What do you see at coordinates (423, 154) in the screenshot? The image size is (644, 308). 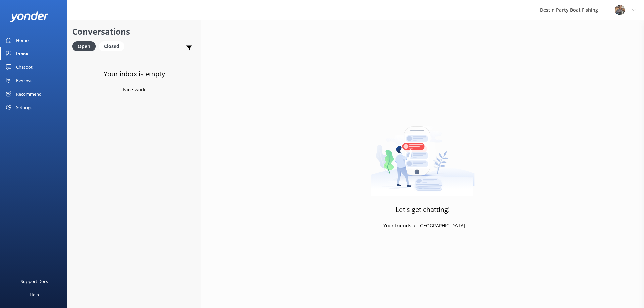 I see `img: artwork of a man stealing a conversation from at giant smartphone` at bounding box center [423, 154].